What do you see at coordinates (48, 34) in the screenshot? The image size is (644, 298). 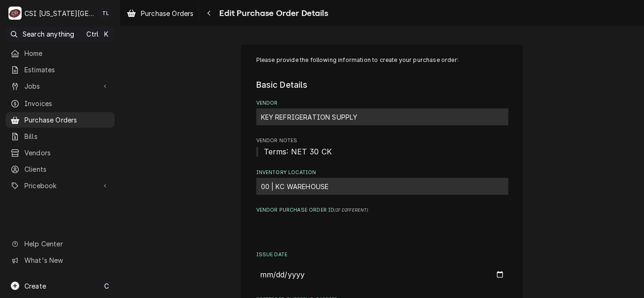 I see `span: Search anything` at bounding box center [48, 34].